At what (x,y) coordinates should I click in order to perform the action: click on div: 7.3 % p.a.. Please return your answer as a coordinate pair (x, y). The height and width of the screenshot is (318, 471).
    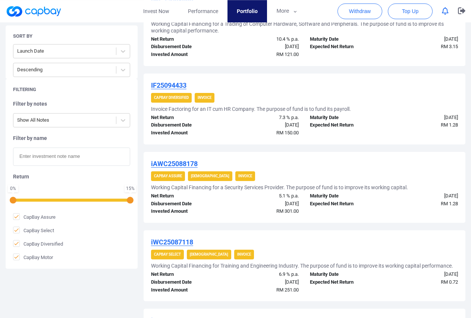
    Looking at the image, I should click on (264, 117).